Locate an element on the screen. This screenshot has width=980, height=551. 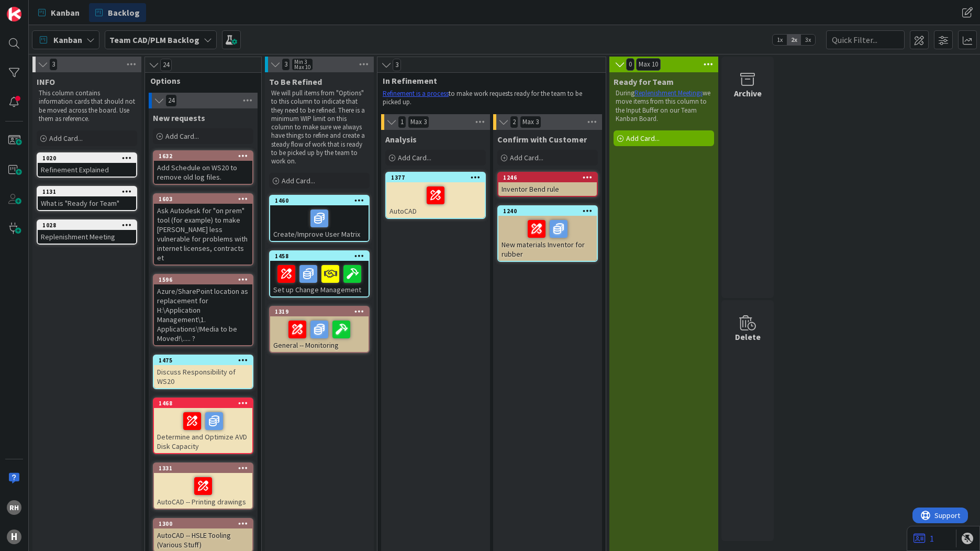
div: 1475Discuss Responsibility of WS20 is located at coordinates (203, 372).